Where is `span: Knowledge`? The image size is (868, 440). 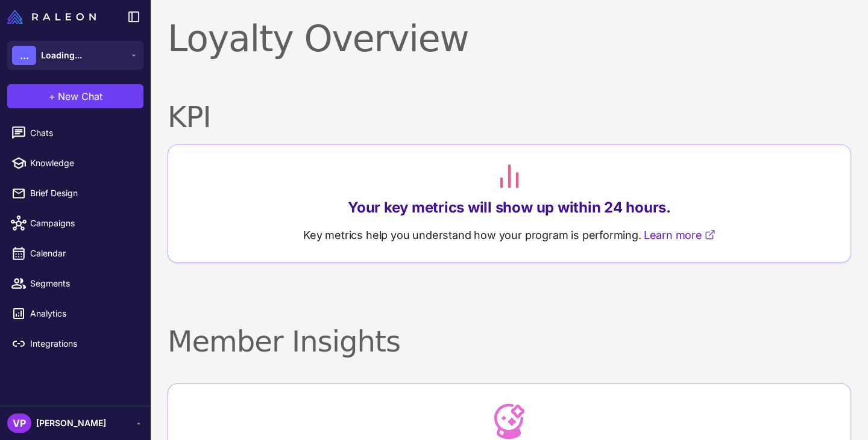 span: Knowledge is located at coordinates (84, 163).